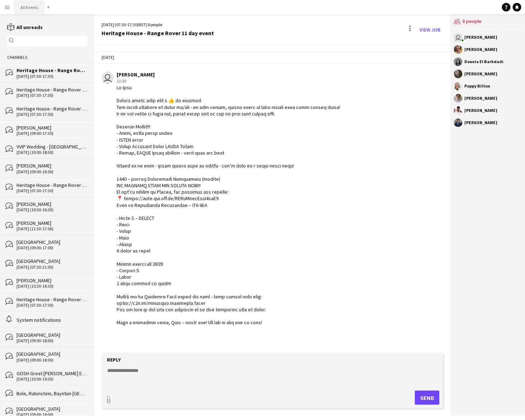 The height and width of the screenshot is (420, 525). What do you see at coordinates (489, 22) in the screenshot?
I see `div: 8 people` at bounding box center [489, 22].